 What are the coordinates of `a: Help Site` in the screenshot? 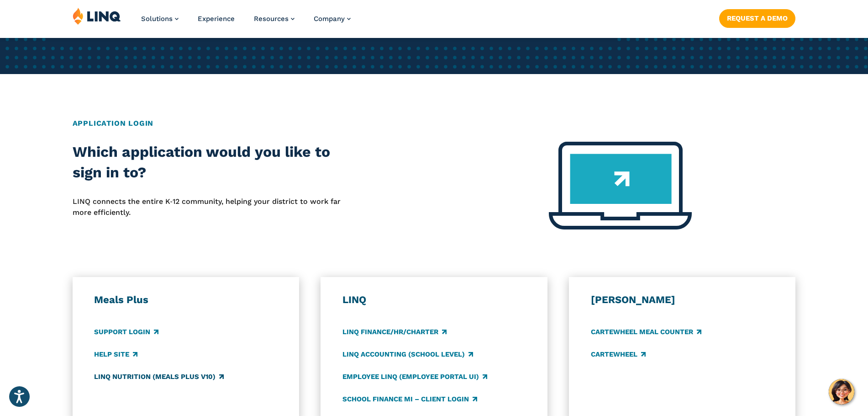 It's located at (115, 354).